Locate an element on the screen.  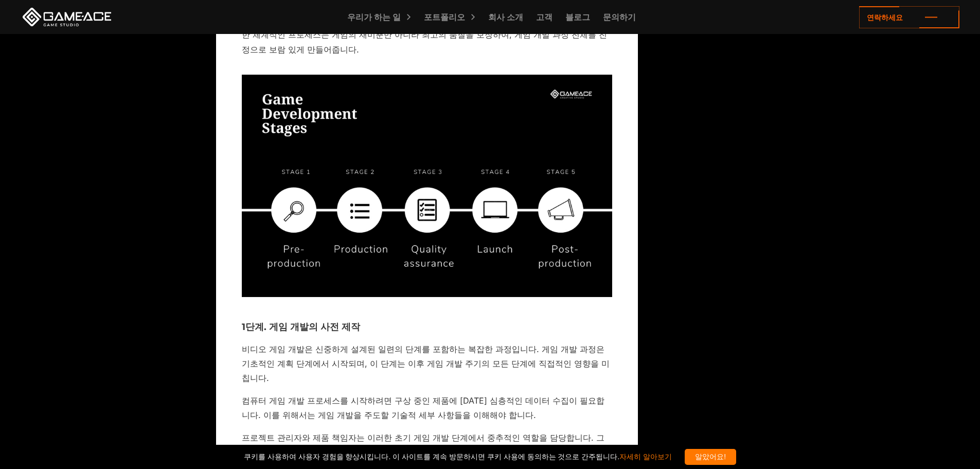
font: 1단계. 게임 개발의 사전 제작 is located at coordinates (301, 326).